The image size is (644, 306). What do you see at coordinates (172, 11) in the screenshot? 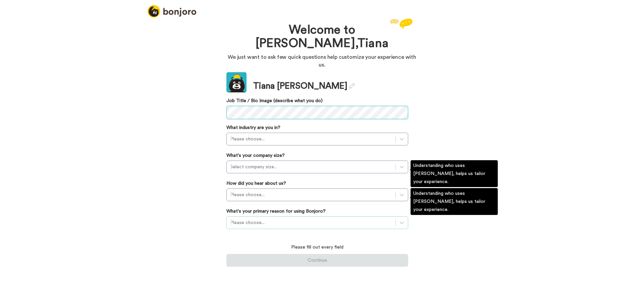
I see `img: logo_full.png` at bounding box center [172, 11].